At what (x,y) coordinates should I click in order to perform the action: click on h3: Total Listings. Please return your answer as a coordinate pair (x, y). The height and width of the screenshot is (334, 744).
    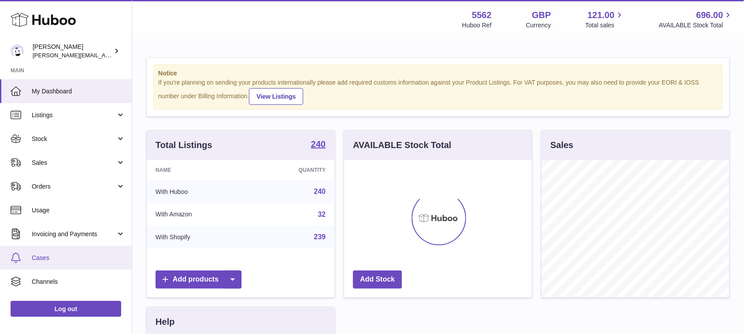
    Looking at the image, I should click on (184, 145).